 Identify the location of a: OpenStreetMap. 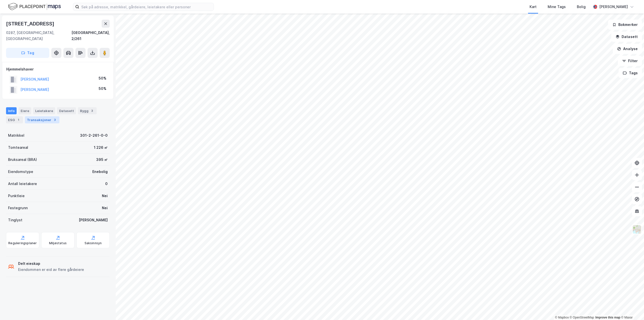
(582, 317).